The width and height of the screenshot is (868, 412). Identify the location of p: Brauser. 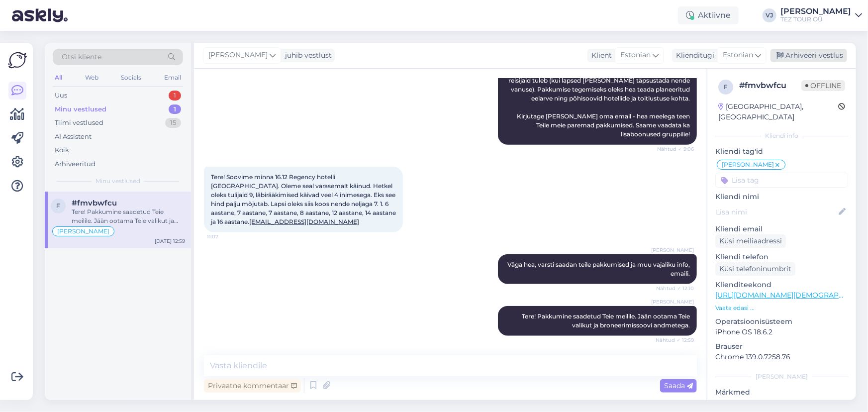
(781, 346).